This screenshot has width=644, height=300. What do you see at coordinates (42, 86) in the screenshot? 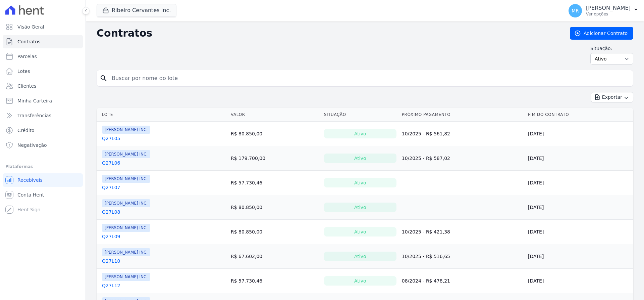
I see `a: Clientes` at bounding box center [42, 86].